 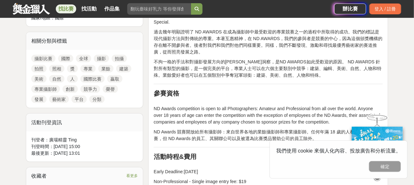 I want to click on a: 建築, so click(x=124, y=69).